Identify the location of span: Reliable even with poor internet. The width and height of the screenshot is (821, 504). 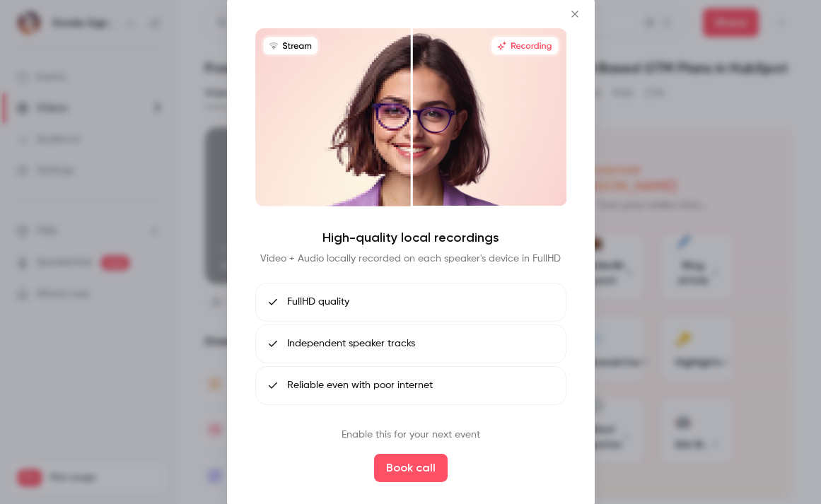
(360, 385).